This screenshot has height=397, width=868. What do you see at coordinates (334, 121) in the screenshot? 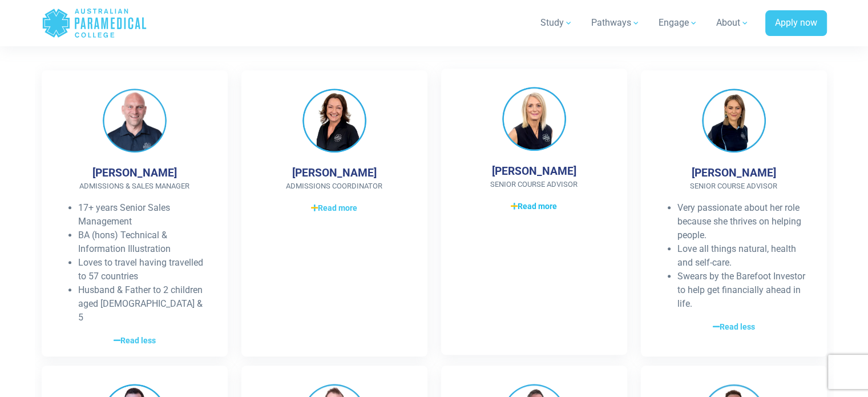
I see `img: Denise Jones` at bounding box center [334, 121].